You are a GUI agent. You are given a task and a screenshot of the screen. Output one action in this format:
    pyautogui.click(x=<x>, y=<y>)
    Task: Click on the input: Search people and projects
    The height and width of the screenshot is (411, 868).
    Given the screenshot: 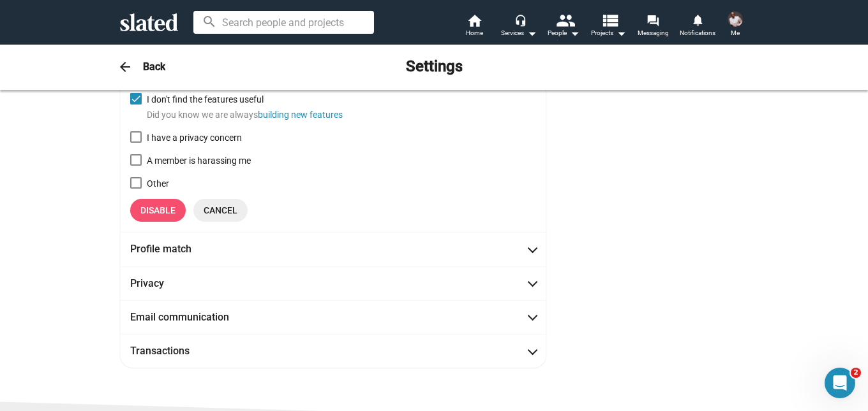 What is the action you would take?
    pyautogui.click(x=283, y=22)
    